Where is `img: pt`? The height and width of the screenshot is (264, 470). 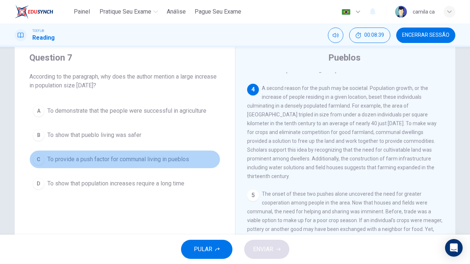
img: pt is located at coordinates (346, 12).